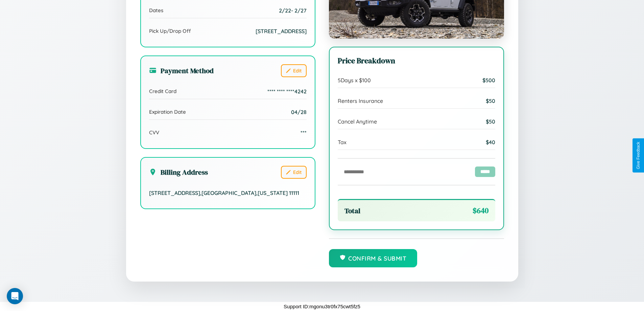  Describe the element at coordinates (360, 101) in the screenshot. I see `span: Renters Insurance` at that location.